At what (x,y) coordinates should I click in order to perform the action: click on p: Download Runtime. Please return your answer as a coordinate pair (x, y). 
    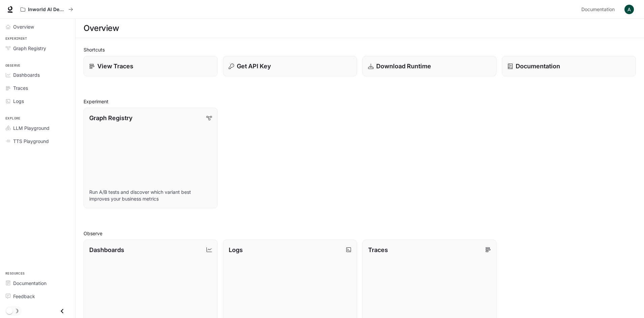
    Looking at the image, I should click on (403, 66).